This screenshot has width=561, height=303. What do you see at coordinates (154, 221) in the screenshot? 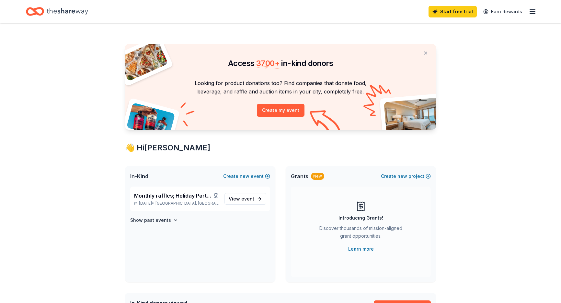
I see `button: Show past events` at bounding box center [154, 221].